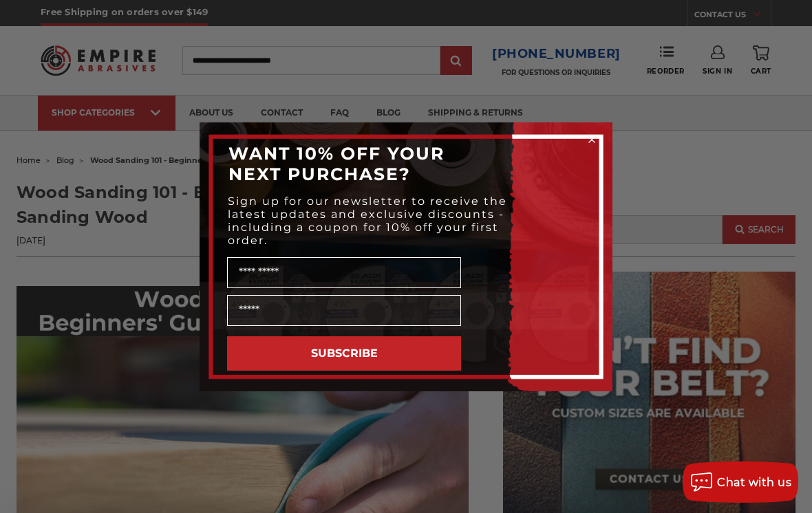  I want to click on span: WANT 10% OFF YOUR NEXT PURCHASE?, so click(337, 164).